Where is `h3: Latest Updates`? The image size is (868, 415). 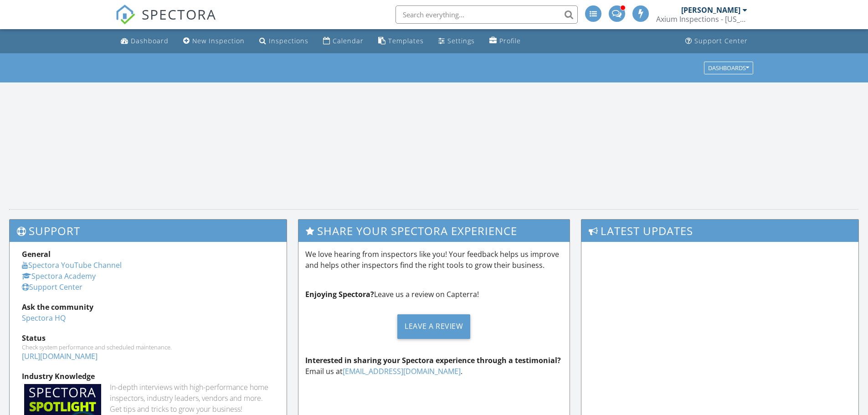
h3: Latest Updates is located at coordinates (720, 231).